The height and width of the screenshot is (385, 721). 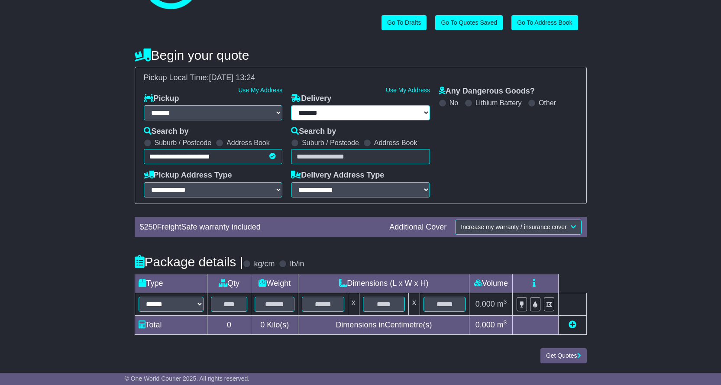 What do you see at coordinates (264, 264) in the screenshot?
I see `label: kg/cm` at bounding box center [264, 264].